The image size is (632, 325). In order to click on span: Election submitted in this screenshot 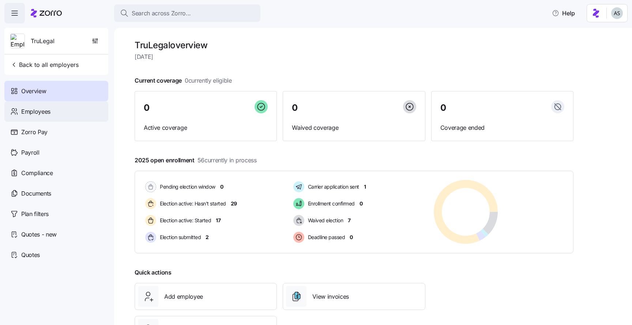, I will do `click(179, 238)`.